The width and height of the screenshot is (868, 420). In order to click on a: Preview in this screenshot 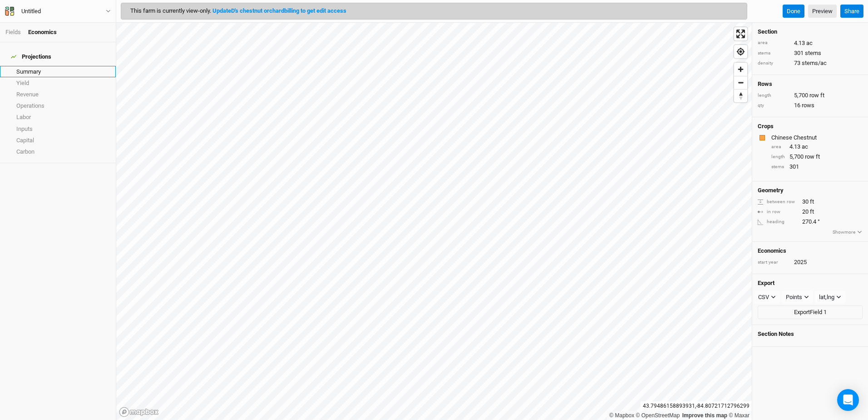, I will do `click(823, 11)`.